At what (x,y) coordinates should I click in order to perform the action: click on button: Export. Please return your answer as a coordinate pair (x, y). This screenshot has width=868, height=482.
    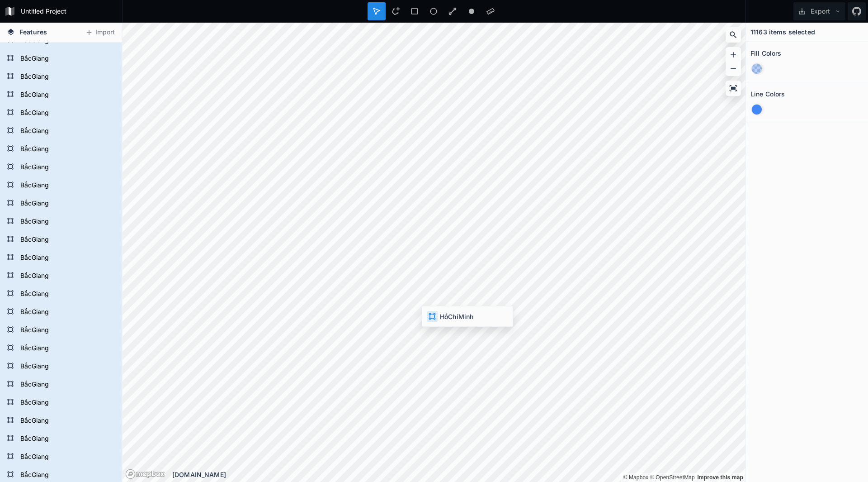
    Looking at the image, I should click on (819, 11).